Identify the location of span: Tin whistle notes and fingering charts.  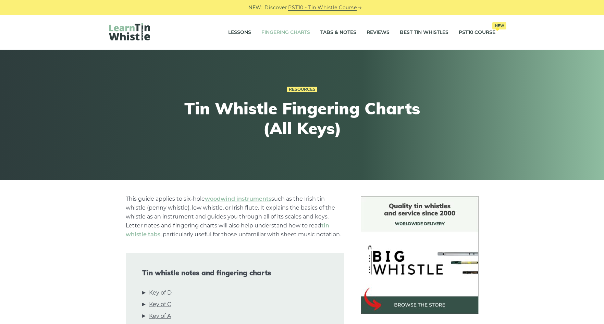
(235, 273).